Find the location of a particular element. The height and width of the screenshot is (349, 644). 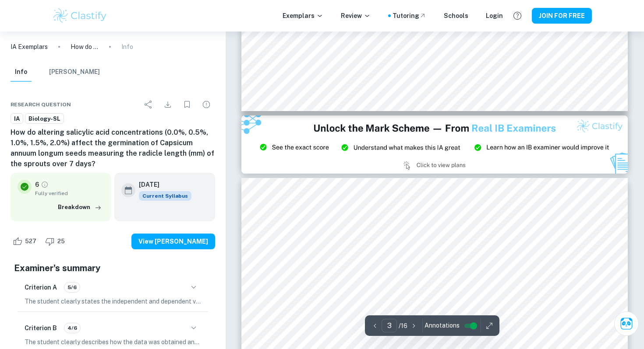

p: The student clearly describes how the data was obtained and processed, providing explicit process... is located at coordinates (113, 343).